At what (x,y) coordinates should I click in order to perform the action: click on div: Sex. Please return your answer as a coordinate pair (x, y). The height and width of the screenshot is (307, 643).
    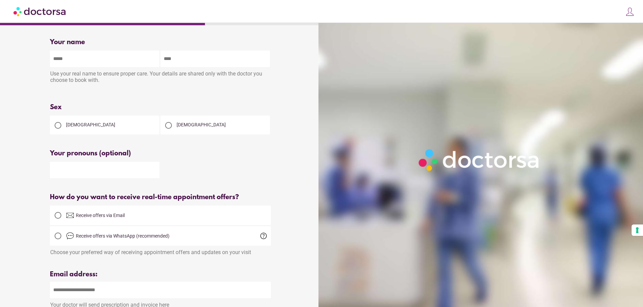
    Looking at the image, I should click on (160, 107).